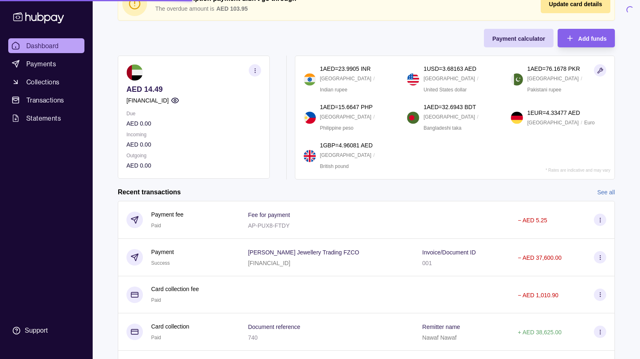 The height and width of the screenshot is (359, 640). What do you see at coordinates (167, 215) in the screenshot?
I see `p: Payment fee` at bounding box center [167, 215].